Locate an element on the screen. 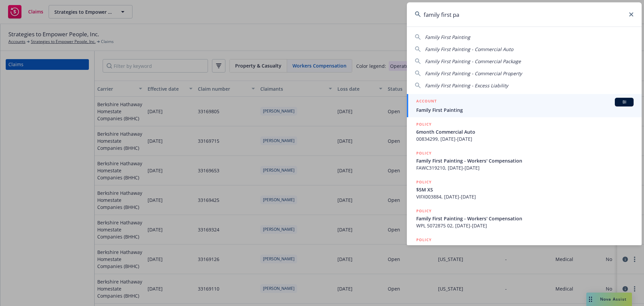  span: Family First Painting - Commercial Property is located at coordinates (473, 73).